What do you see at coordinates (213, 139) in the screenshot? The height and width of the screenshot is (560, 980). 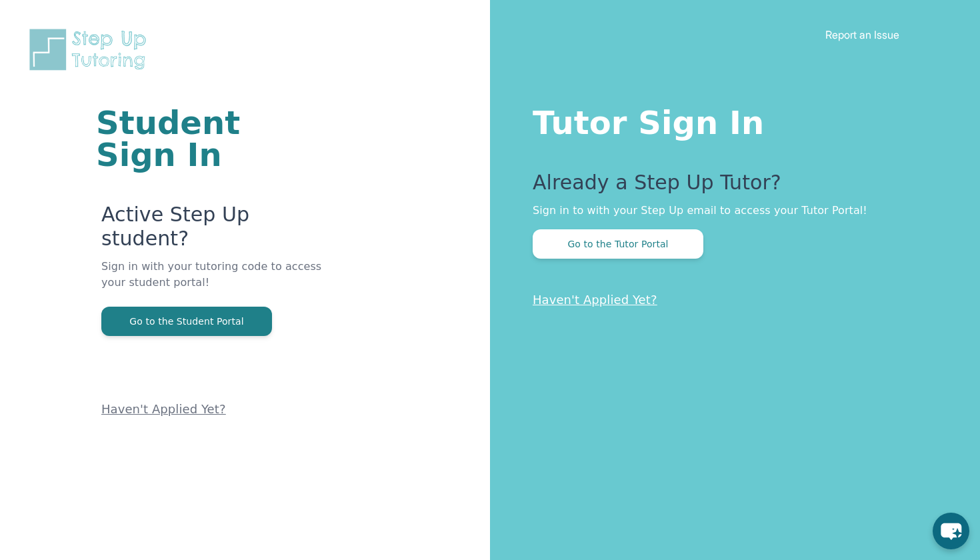 I see `h1: Student Sign In` at bounding box center [213, 139].